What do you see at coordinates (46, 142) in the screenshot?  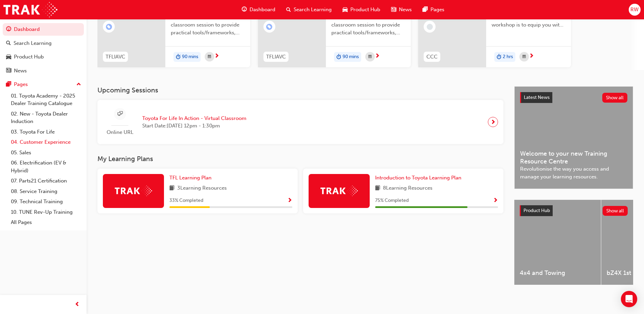 I see `a: 04. Customer Experience` at bounding box center [46, 142].